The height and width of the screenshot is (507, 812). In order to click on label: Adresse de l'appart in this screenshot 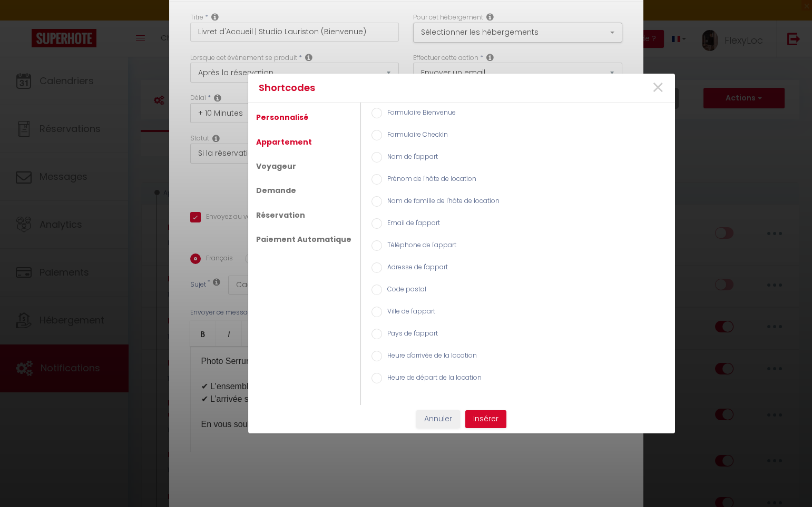, I will do `click(414, 269)`.